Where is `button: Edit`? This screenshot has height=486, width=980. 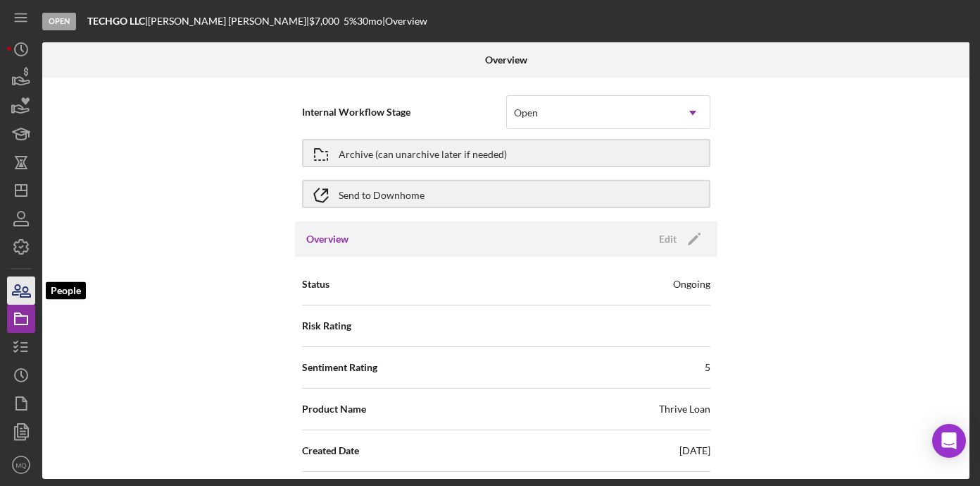
button: Edit is located at coordinates (679, 239).